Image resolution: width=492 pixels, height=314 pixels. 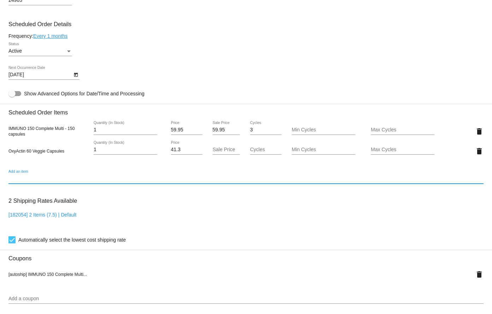 What do you see at coordinates (84, 94) in the screenshot?
I see `span: Show Advanced Options for Date/Time and Processing` at bounding box center [84, 94].